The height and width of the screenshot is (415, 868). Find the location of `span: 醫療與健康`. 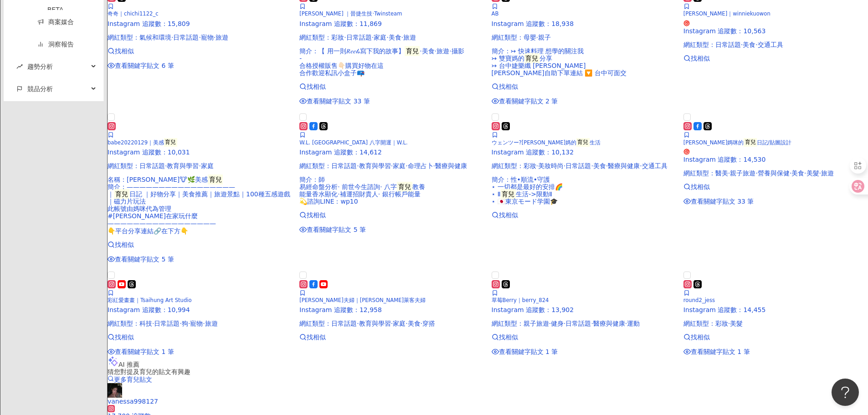

span: 醫療與健康 is located at coordinates (451, 166).